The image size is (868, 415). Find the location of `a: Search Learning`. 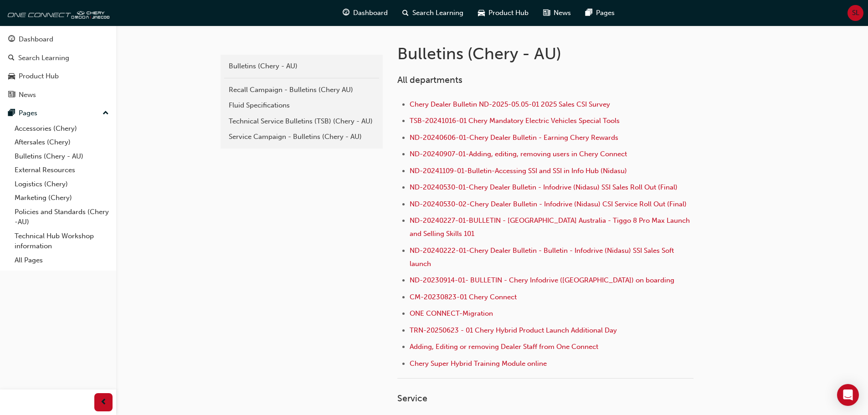

a: Search Learning is located at coordinates (58, 58).